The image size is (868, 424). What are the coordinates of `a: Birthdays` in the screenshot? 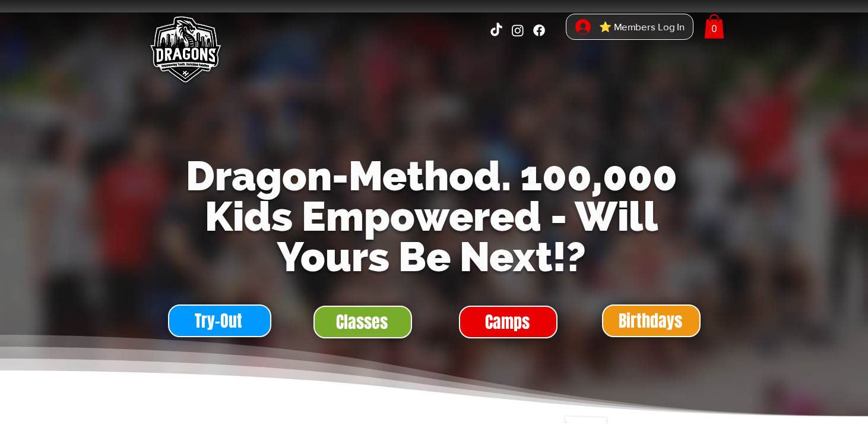 It's located at (651, 320).